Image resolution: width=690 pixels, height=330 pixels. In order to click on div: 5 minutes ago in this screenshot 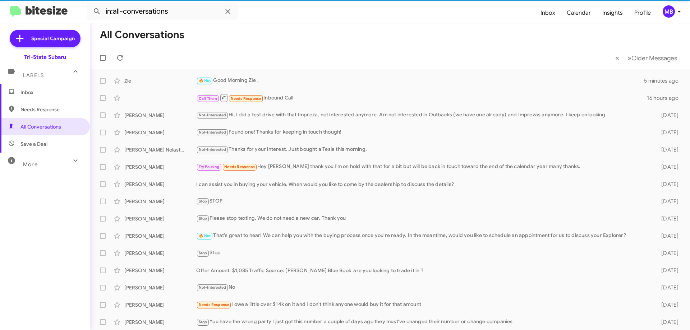, I will do `click(664, 81)`.